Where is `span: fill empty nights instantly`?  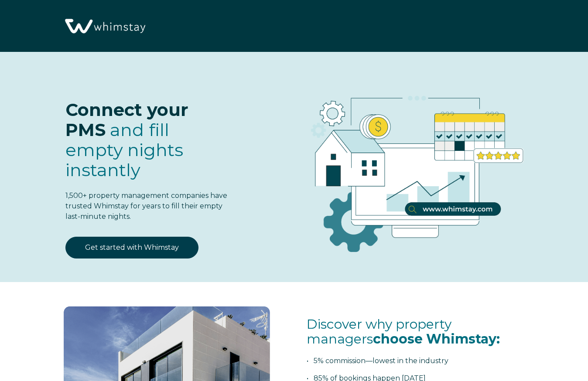 span: fill empty nights instantly is located at coordinates (124, 149).